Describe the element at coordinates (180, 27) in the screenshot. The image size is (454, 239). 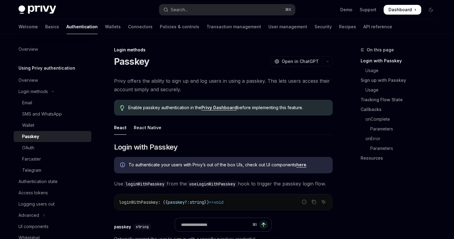
I see `a: Policies & controls` at that location.